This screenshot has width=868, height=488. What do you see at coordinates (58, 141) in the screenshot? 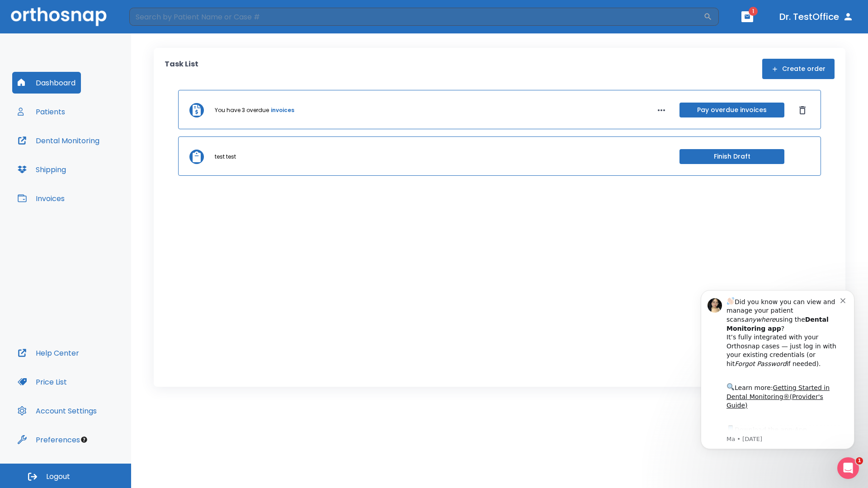
I see `button: Dental Monitoring` at bounding box center [58, 141].